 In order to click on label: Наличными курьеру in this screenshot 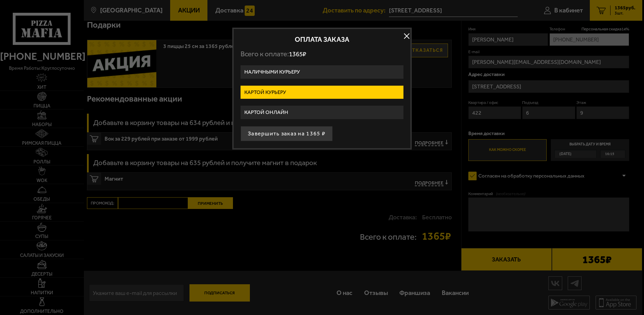, I will do `click(322, 72)`.